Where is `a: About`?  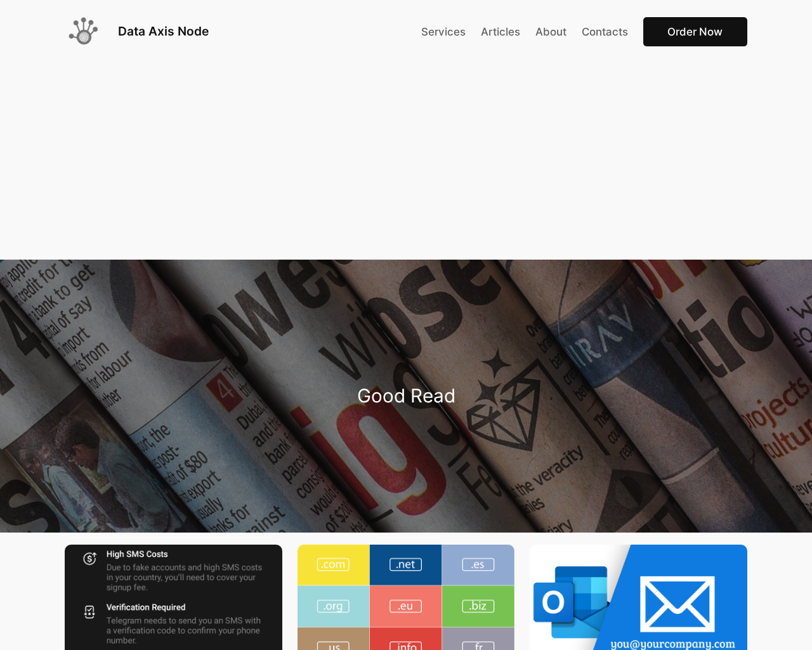 a: About is located at coordinates (551, 32).